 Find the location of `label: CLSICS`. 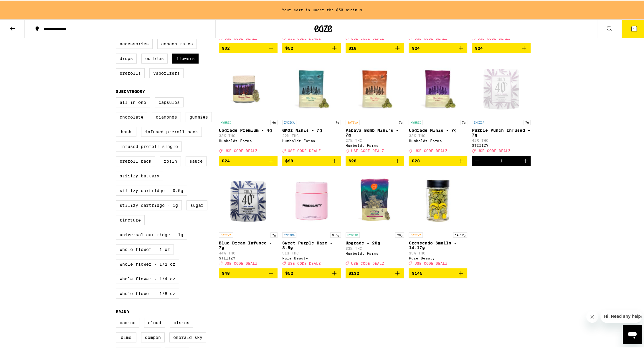

label: CLSICS is located at coordinates (182, 322).